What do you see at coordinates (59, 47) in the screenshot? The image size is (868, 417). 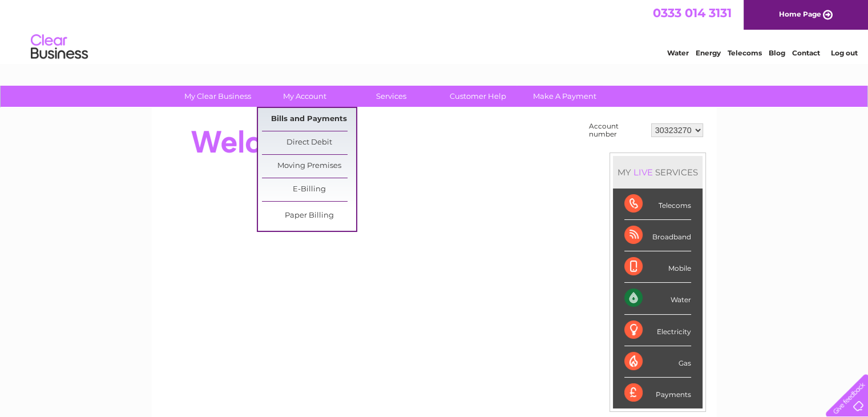 I see `img: logo.png` at bounding box center [59, 47].